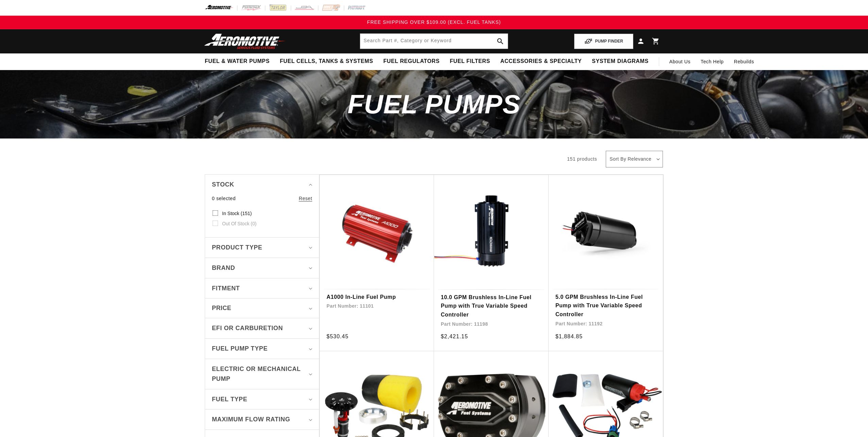 The height and width of the screenshot is (437, 868). What do you see at coordinates (500, 41) in the screenshot?
I see `button: Search Part #, Category or Keyword` at bounding box center [500, 41].